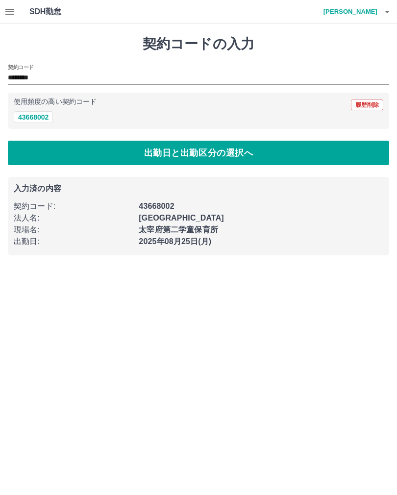  What do you see at coordinates (156, 206) in the screenshot?
I see `b: 43668002` at bounding box center [156, 206].